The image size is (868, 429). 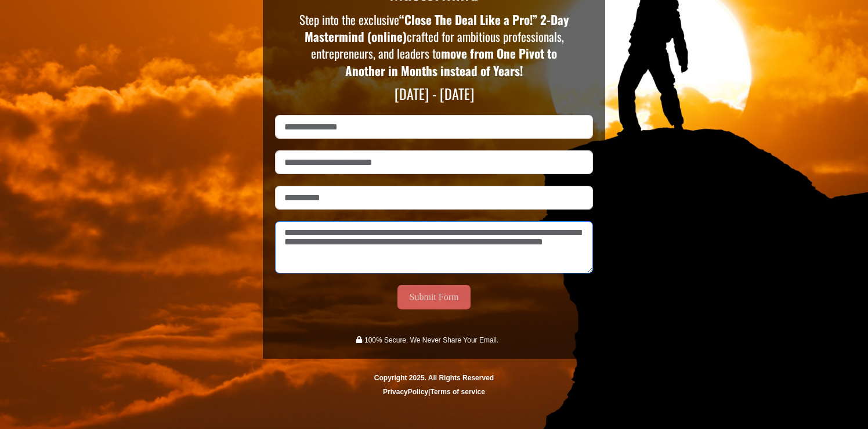 What do you see at coordinates (405, 392) in the screenshot?
I see `a: PrivacyPolicy` at bounding box center [405, 392].